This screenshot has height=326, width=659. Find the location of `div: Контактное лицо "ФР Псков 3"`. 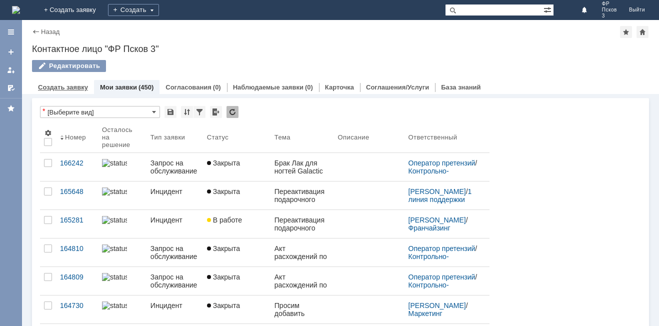

div: Контактное лицо "ФР Псков 3" is located at coordinates (340, 49).